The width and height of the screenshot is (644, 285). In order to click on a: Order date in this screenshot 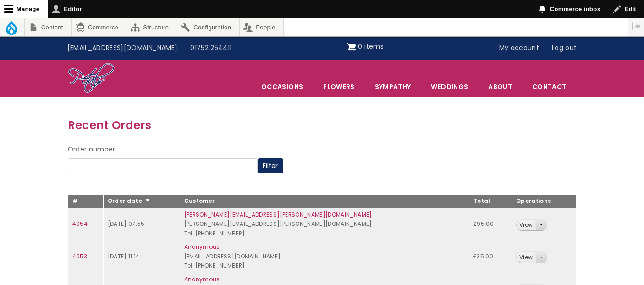, I will do `click(129, 200)`.